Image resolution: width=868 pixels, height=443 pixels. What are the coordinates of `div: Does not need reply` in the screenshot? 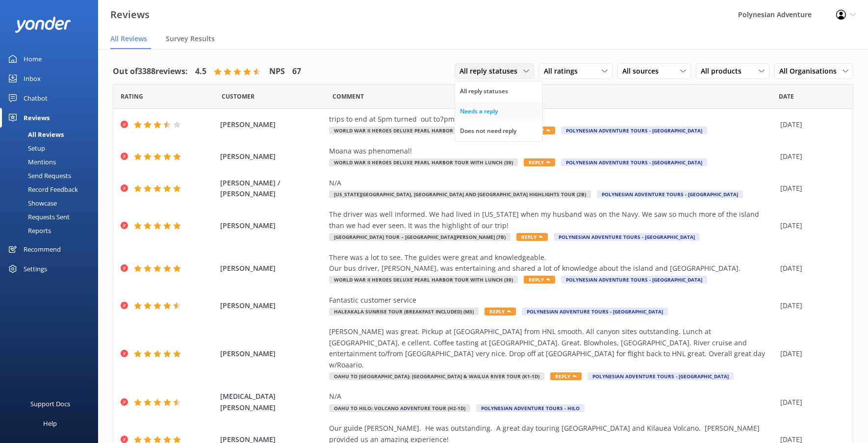 It's located at (488, 131).